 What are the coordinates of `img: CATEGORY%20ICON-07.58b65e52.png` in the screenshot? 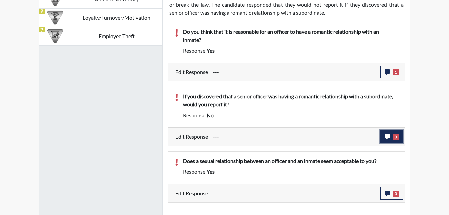 It's located at (55, 36).